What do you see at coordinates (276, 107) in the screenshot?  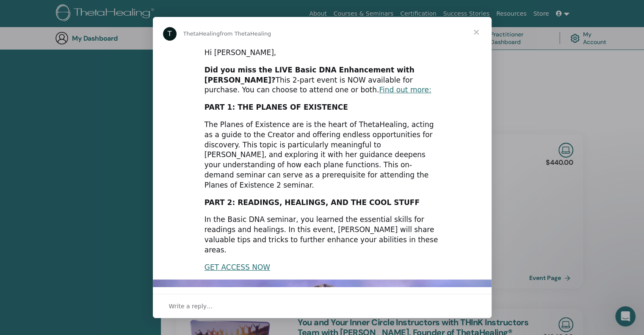 I see `b: PART 1: THE PLANES OF EXISTENCE` at bounding box center [276, 107].